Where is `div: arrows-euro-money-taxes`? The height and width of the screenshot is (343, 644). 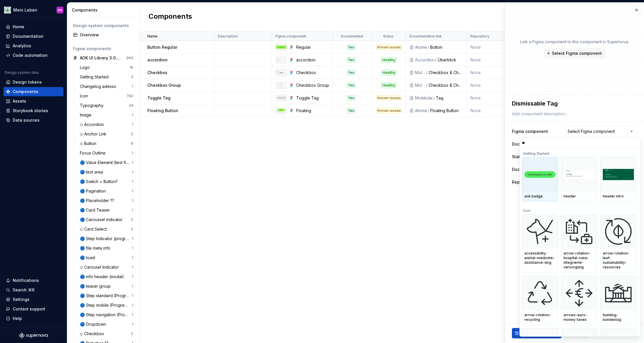 div: arrows-euro-money-taxes is located at coordinates (579, 318).